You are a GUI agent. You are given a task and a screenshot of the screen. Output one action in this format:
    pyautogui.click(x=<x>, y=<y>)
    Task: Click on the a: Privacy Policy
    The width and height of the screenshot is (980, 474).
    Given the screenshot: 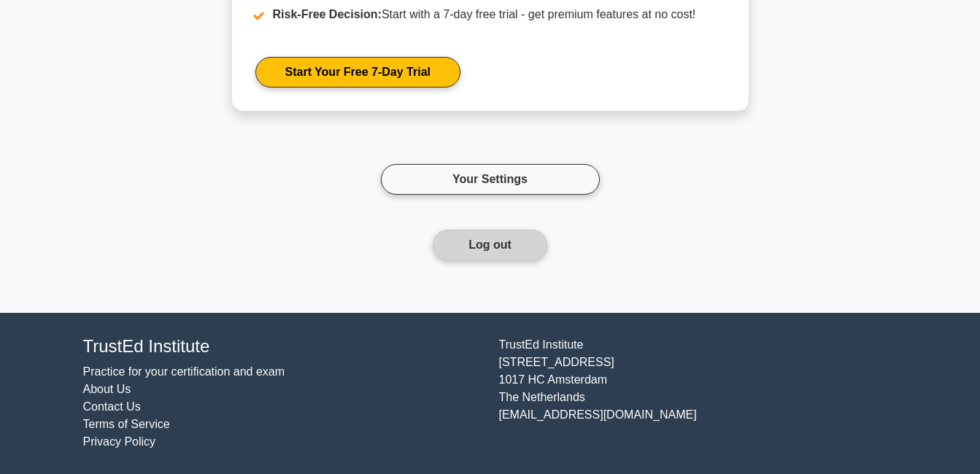 What is the action you would take?
    pyautogui.click(x=119, y=441)
    